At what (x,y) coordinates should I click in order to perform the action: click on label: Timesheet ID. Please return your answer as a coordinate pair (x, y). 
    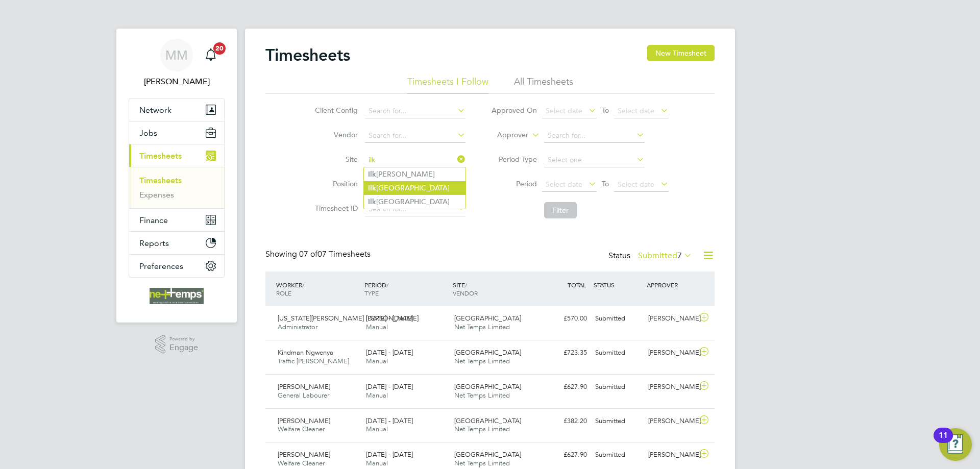
    Looking at the image, I should click on (335, 208).